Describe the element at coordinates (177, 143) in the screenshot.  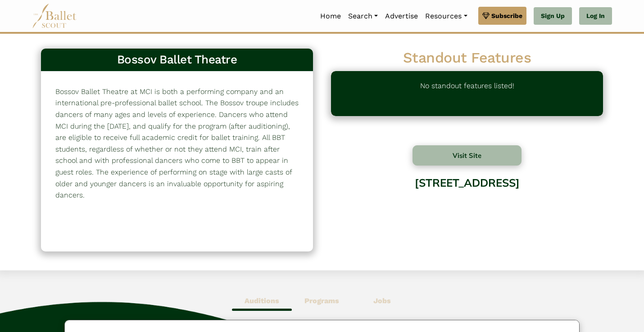
I see `p: Bossov Ballet Theatre at MCI is both a performing company and an international pre-professional b...` at that location.